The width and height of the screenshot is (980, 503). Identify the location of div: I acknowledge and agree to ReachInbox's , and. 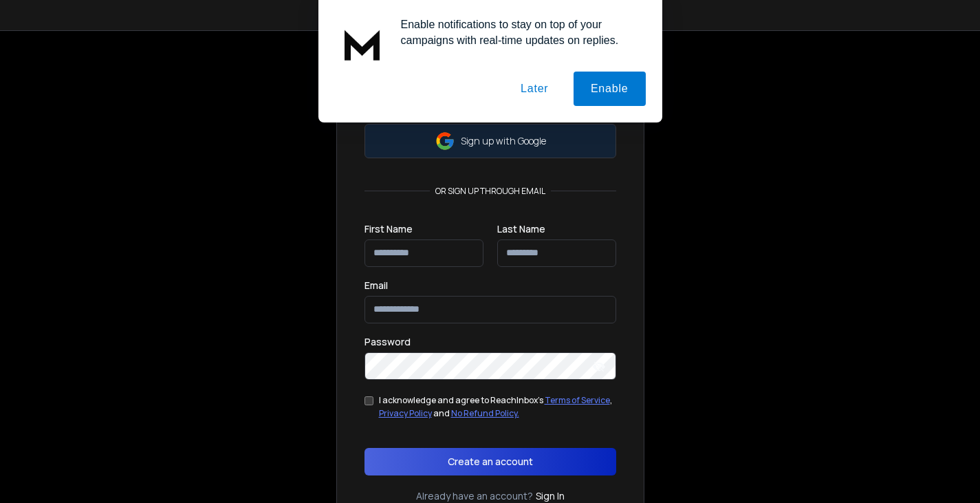
(497, 406).